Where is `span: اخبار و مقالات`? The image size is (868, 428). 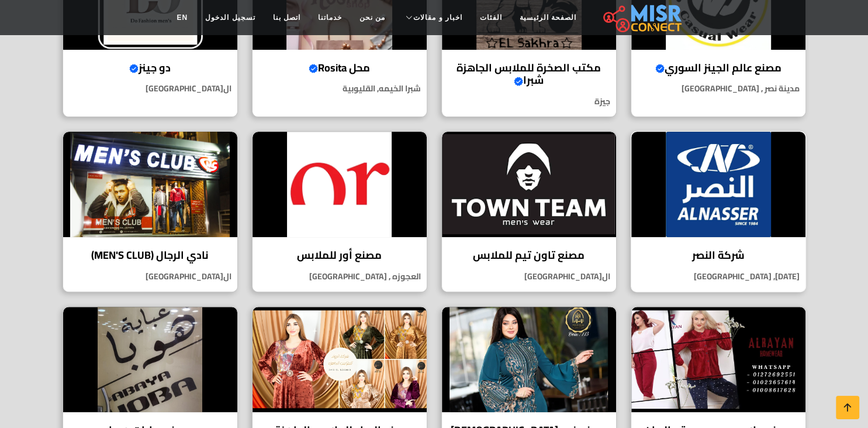
span: اخبار و مقالات is located at coordinates (438, 18).